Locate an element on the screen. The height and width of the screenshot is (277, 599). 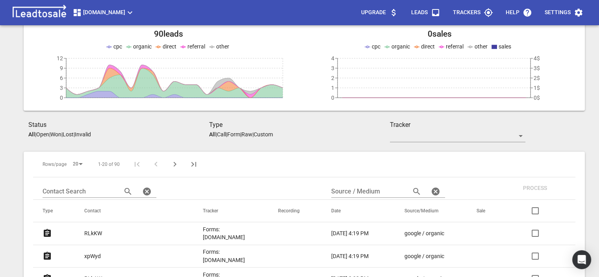
p: Trackers is located at coordinates (467, 13).